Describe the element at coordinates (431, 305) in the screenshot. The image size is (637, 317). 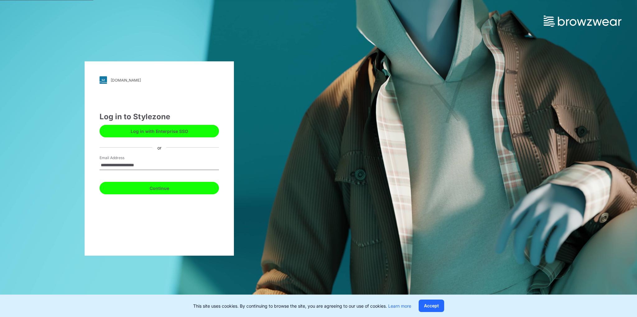
I see `button: Accept` at that location.